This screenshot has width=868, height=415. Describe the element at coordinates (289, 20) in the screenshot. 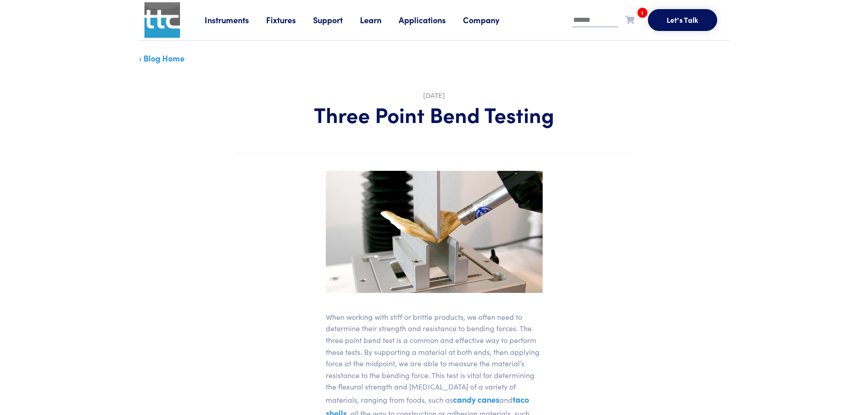

I see `a: Fixtures` at that location.